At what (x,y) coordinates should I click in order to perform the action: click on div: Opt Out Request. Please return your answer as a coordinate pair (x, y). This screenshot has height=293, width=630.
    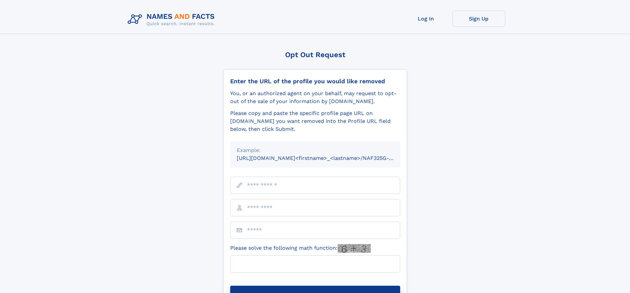
    Looking at the image, I should click on (315, 55).